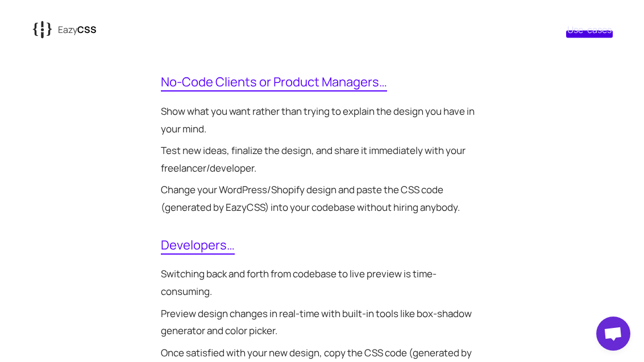  What do you see at coordinates (65, 29) in the screenshot?
I see `a: {{EazyCSS` at bounding box center [65, 29].